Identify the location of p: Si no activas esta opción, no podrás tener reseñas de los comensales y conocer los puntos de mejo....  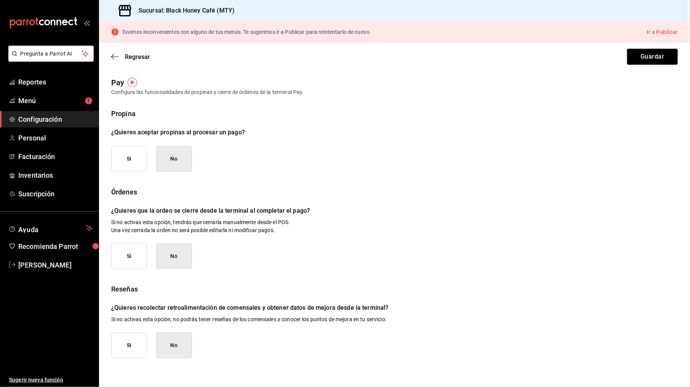
(395, 320).